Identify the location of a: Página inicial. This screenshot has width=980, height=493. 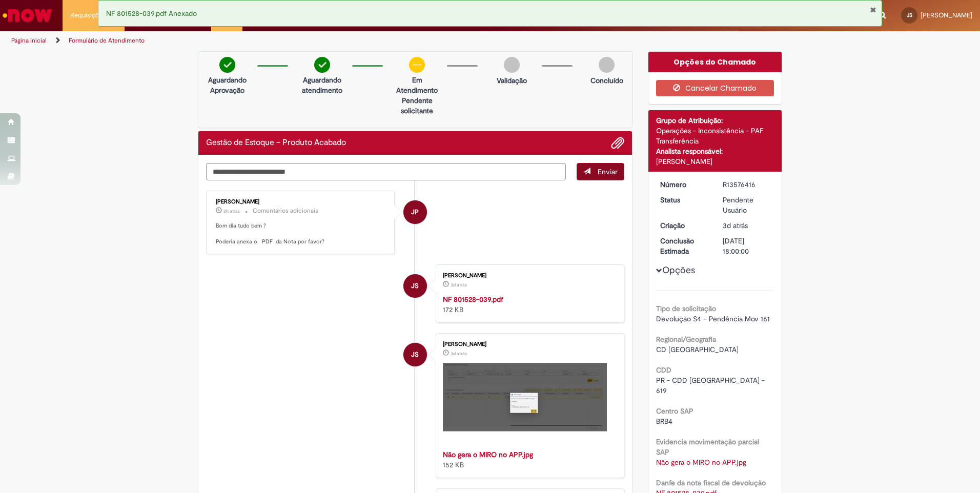
(29, 41).